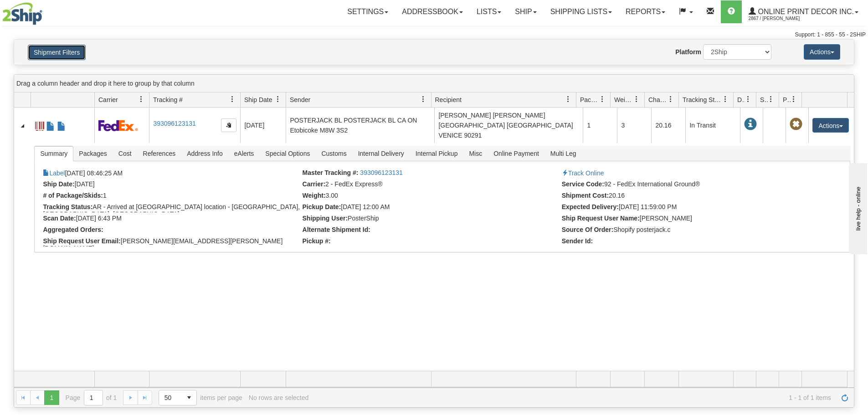  What do you see at coordinates (93, 398) in the screenshot?
I see `input: Page 1` at bounding box center [93, 398].